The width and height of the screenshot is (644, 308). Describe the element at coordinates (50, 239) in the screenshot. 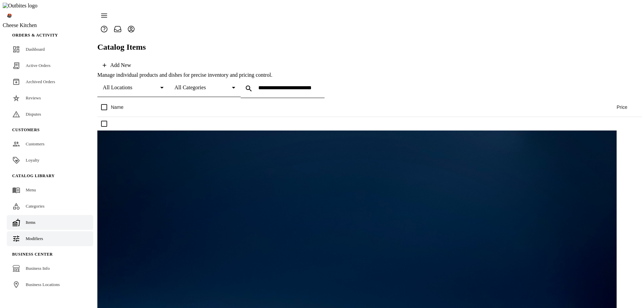

I see `a: Modifiers` at that location.